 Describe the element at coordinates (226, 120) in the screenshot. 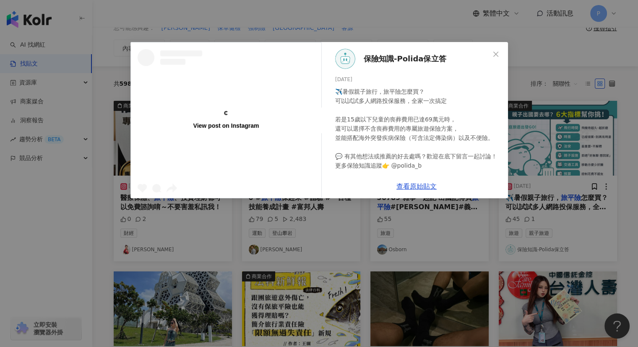

I see `a: View post on Instagram` at that location.